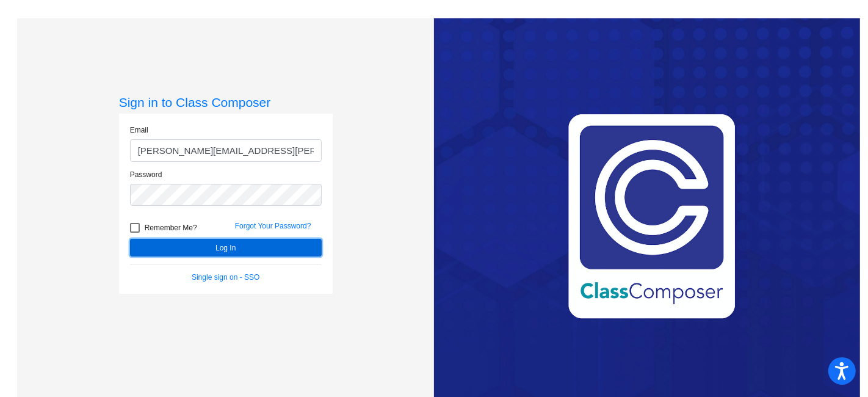 The height and width of the screenshot is (397, 868). I want to click on label: Email, so click(139, 130).